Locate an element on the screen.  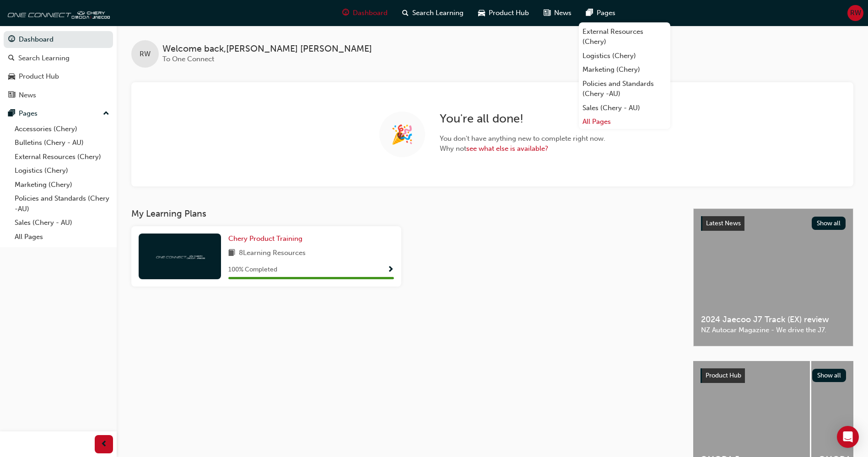
a: search-iconSearch Learning is located at coordinates (433, 12).